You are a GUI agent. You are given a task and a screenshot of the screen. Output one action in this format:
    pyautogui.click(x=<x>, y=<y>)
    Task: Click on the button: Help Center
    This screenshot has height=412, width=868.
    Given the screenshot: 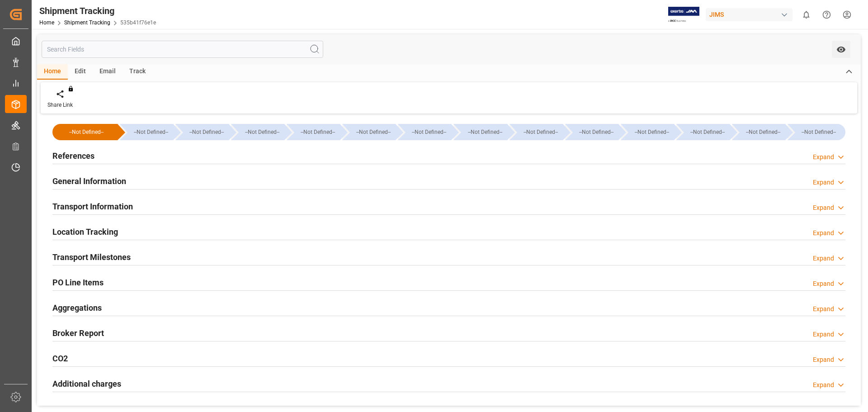 What is the action you would take?
    pyautogui.click(x=827, y=15)
    